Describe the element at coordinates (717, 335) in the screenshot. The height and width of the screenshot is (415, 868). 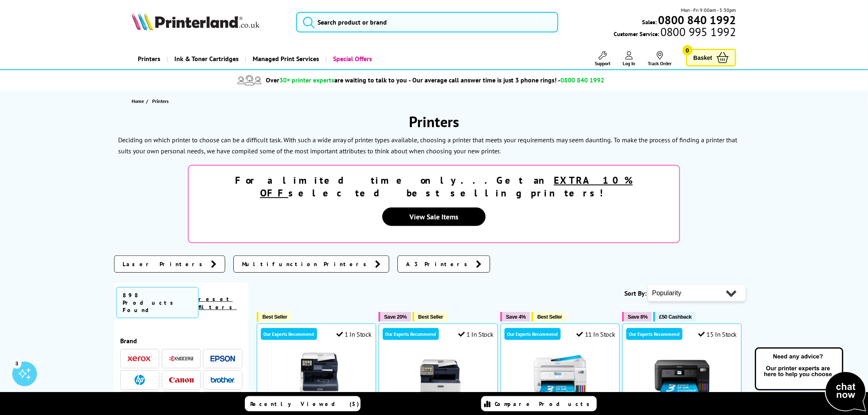
I see `div: 15 In Stock` at that location.